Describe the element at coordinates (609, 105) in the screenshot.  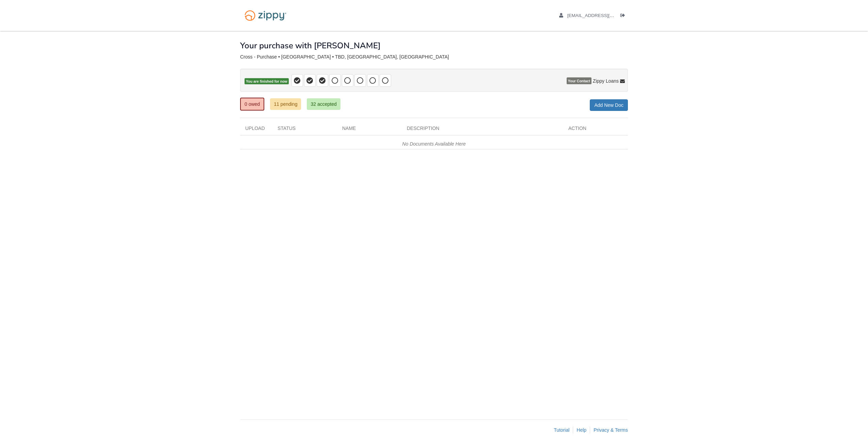
I see `a: Add New Doc` at that location.